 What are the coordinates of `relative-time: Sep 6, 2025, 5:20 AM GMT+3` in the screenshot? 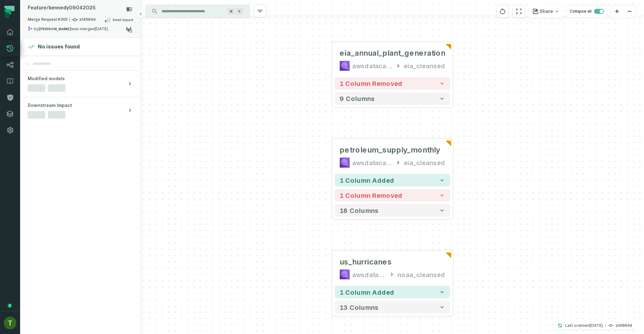 It's located at (596, 325).